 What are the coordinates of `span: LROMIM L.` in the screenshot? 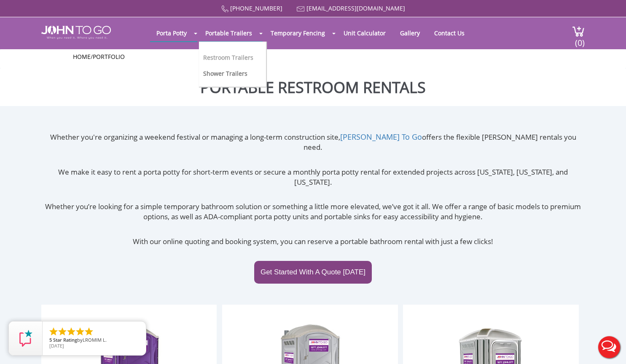 It's located at (94, 340).